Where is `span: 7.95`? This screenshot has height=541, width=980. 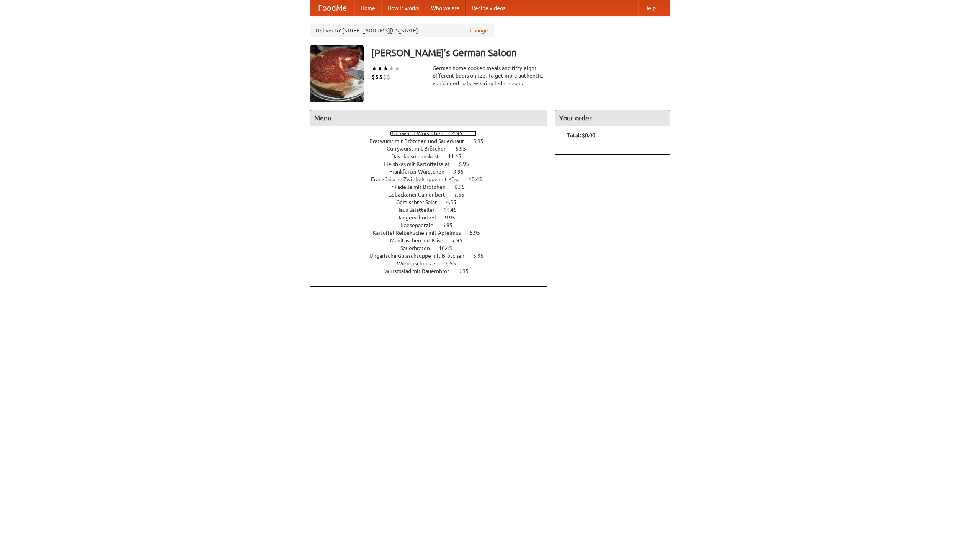 span: 7.95 is located at coordinates (461, 241).